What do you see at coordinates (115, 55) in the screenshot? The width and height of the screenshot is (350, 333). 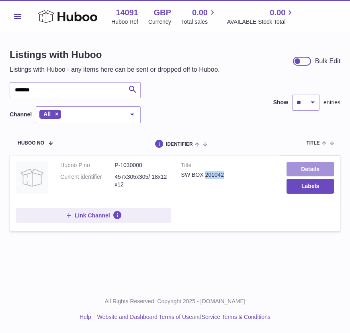 I see `h1: Listings with Huboo` at bounding box center [115, 55].